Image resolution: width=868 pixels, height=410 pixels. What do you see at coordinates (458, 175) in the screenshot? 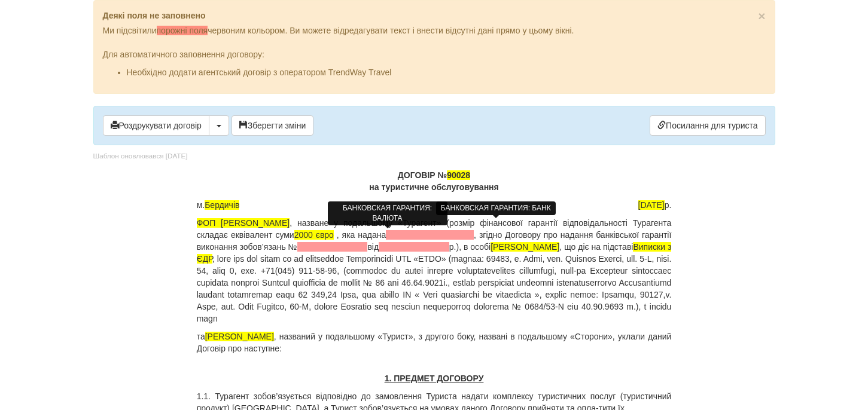
I see `span: 90028` at bounding box center [458, 175].